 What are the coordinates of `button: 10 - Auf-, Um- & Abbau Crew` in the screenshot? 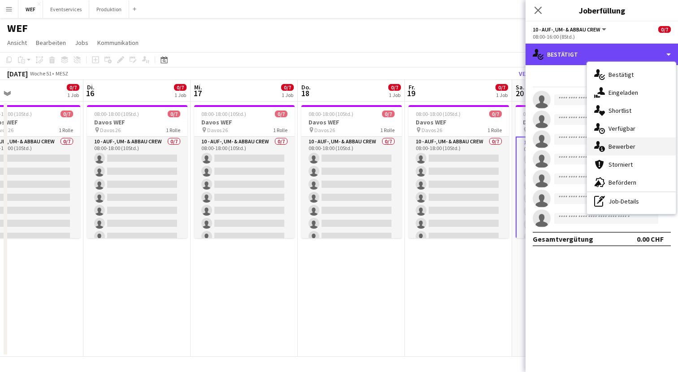 It's located at (570, 29).